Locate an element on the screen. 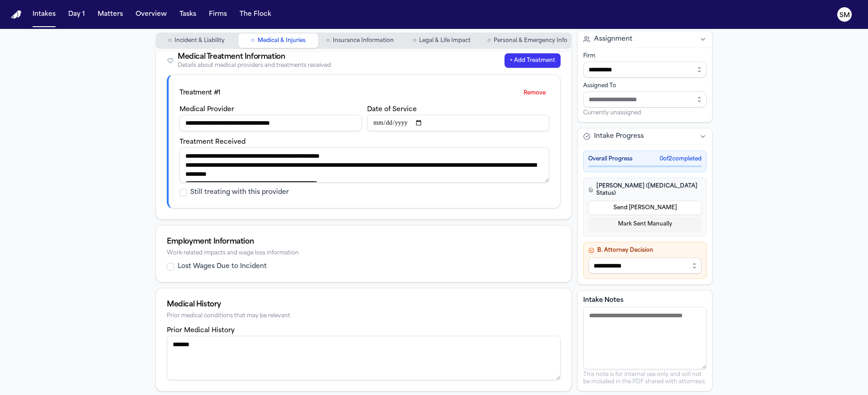  div: Medical Treatment Information is located at coordinates (254, 57).